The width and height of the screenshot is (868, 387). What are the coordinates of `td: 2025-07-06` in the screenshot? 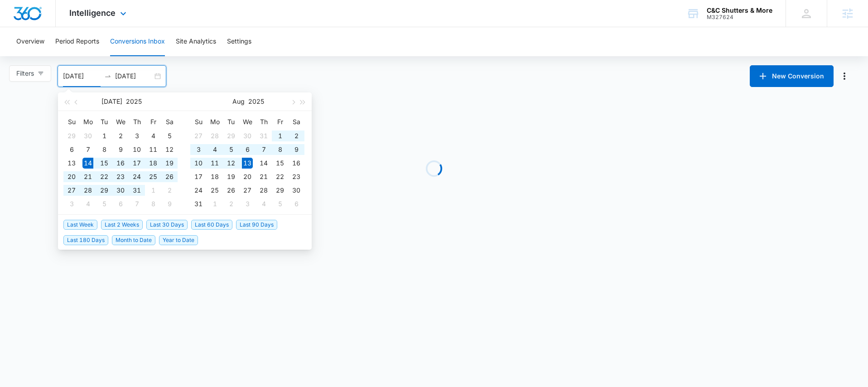 It's located at (72, 149).